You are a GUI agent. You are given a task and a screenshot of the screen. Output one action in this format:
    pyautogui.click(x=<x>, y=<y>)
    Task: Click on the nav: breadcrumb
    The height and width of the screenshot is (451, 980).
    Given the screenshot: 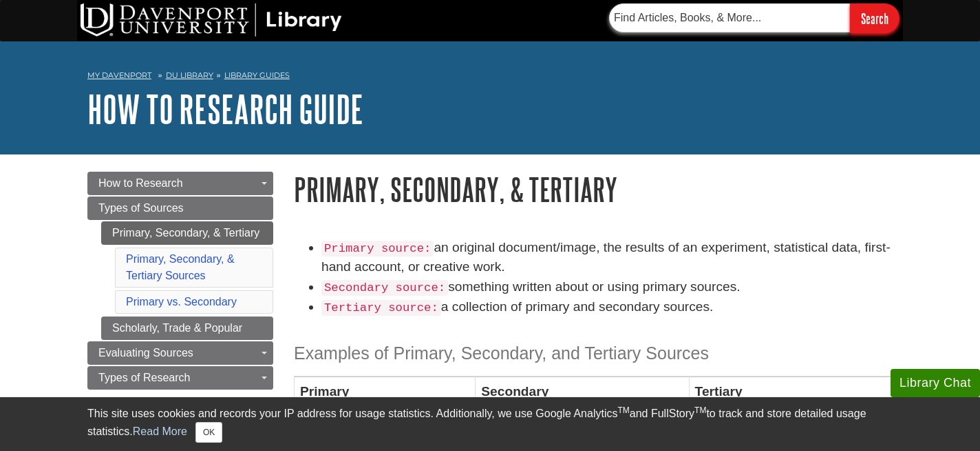 What is the action you would take?
    pyautogui.click(x=490, y=77)
    